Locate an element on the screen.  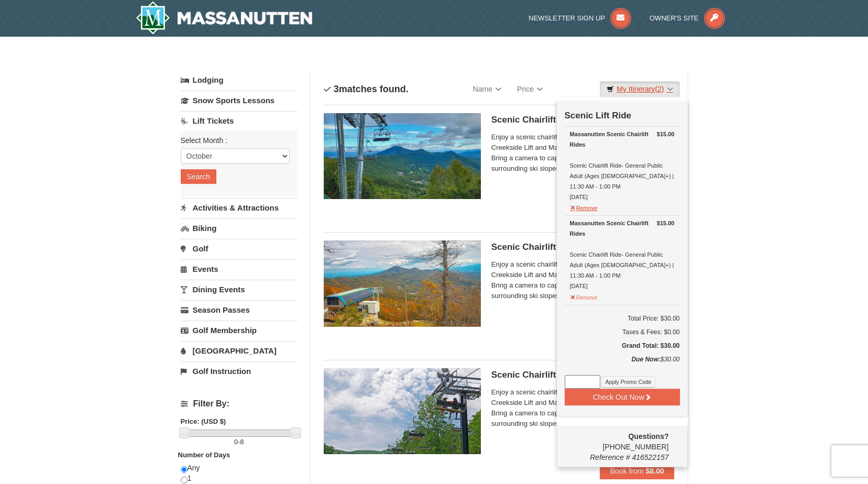
a: My Itinerary(2) is located at coordinates (639, 89).